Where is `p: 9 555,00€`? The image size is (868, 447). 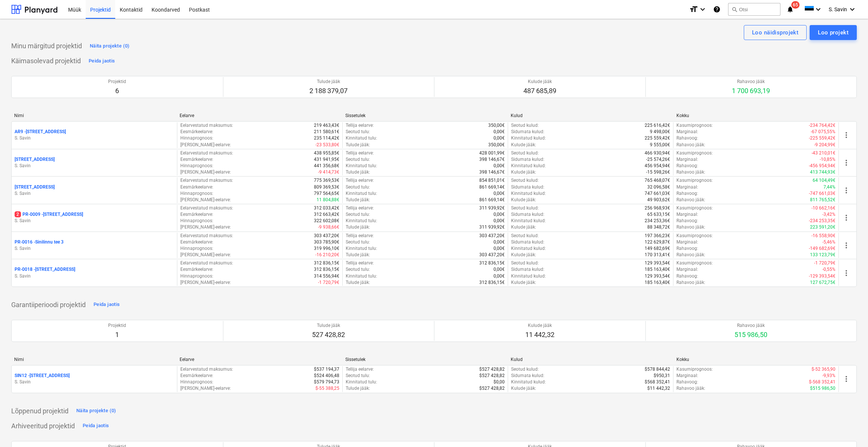
p: 9 555,00€ is located at coordinates (660, 144).